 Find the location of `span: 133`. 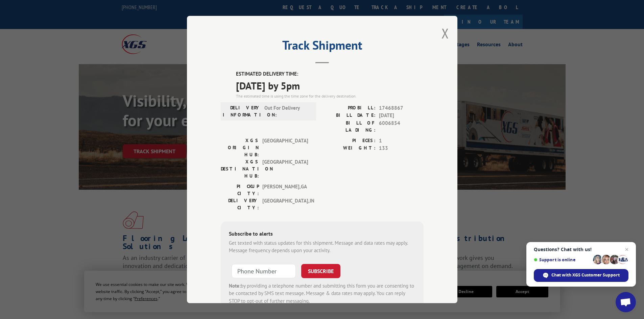

span: 133 is located at coordinates (401, 148).